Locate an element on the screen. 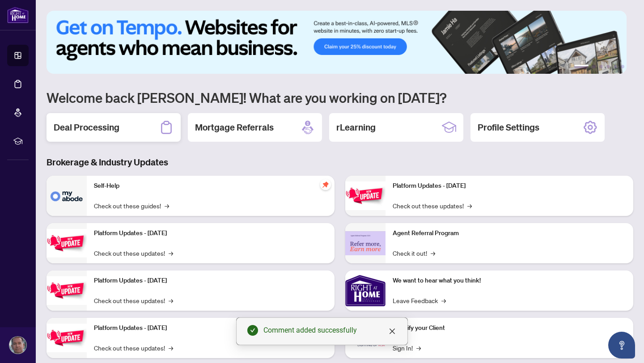 The width and height of the screenshot is (644, 363). button: 3 is located at coordinates (601, 67).